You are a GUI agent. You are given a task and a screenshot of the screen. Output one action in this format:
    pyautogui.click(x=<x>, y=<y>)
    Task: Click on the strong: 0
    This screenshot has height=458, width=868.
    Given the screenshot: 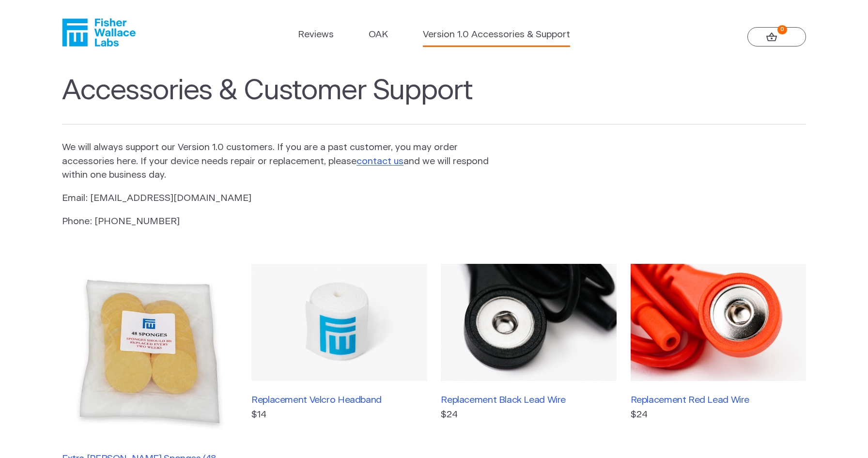 What is the action you would take?
    pyautogui.click(x=781, y=29)
    